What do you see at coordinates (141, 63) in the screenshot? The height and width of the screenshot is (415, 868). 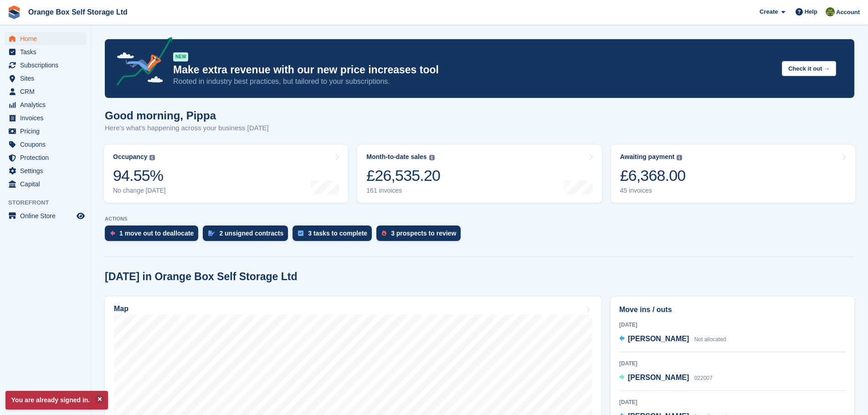 I see `img: price-adjustments-announcement-icon-8257ccfd72463d97f412b2fc003d46551f7dbcb40ab6d574587a9cd5c0d94...` at bounding box center [141, 63].